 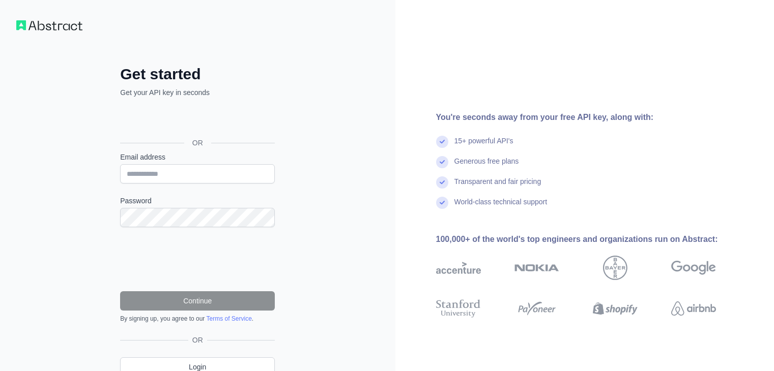 I want to click on img: Workflow, so click(x=49, y=25).